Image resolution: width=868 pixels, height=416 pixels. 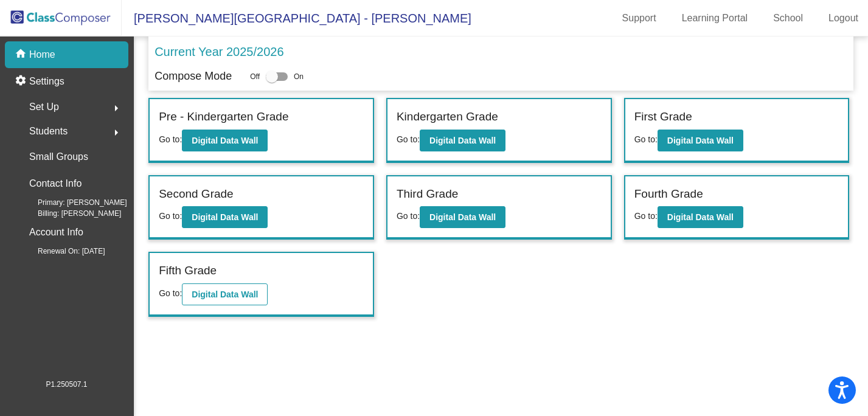 I want to click on a: Logout, so click(x=843, y=18).